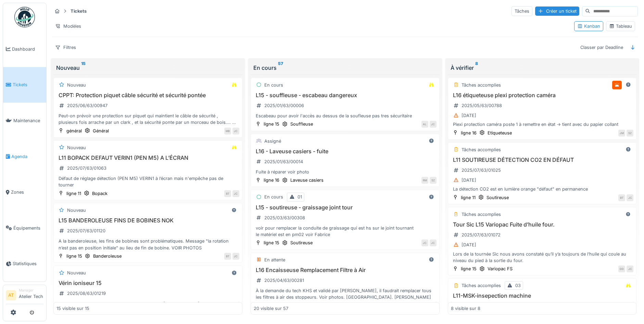 The image size is (644, 324). Describe the element at coordinates (499, 133) in the screenshot. I see `div: Etiqueteuse` at that location.